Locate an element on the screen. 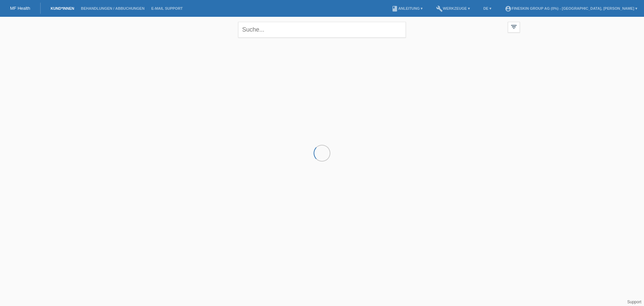 This screenshot has height=306, width=644. i: book is located at coordinates (395, 9).